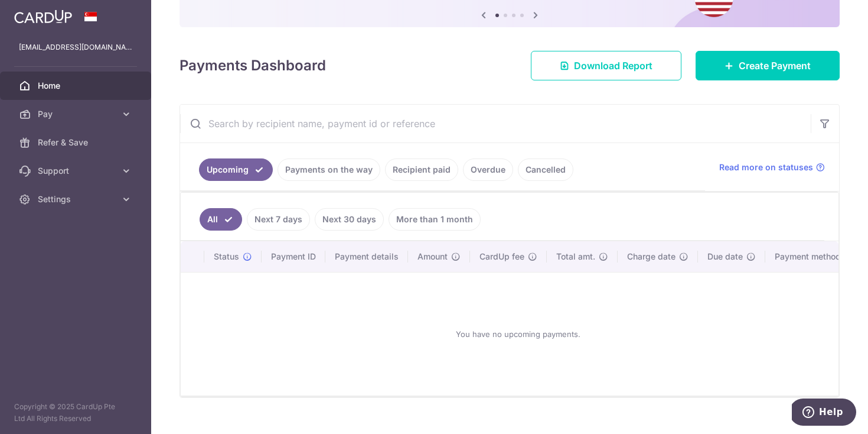  Describe the element at coordinates (502, 257) in the screenshot. I see `span: CardUp fee` at that location.